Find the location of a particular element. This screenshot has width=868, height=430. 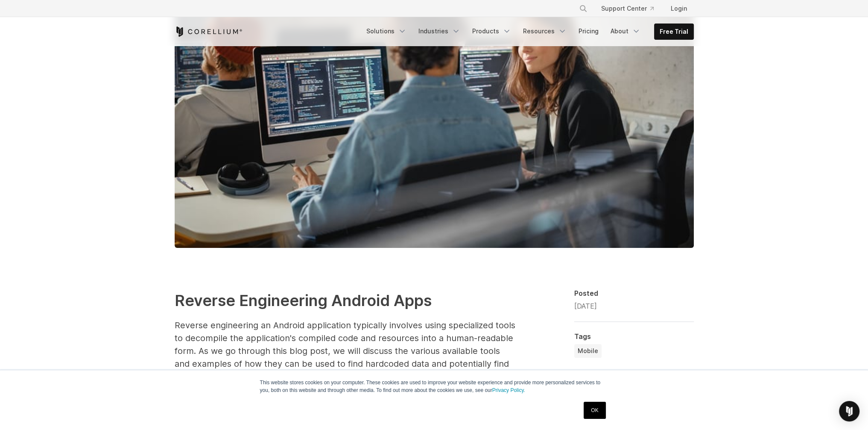

a: OK is located at coordinates (595, 410).